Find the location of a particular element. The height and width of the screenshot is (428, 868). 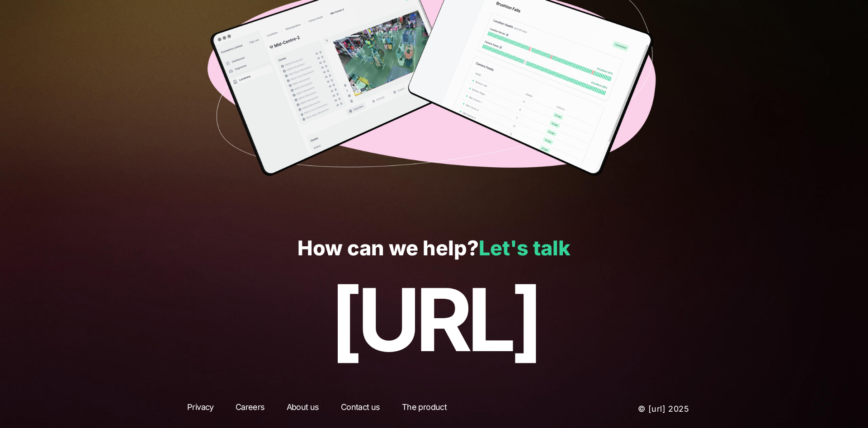

a: Privacy is located at coordinates (200, 409).